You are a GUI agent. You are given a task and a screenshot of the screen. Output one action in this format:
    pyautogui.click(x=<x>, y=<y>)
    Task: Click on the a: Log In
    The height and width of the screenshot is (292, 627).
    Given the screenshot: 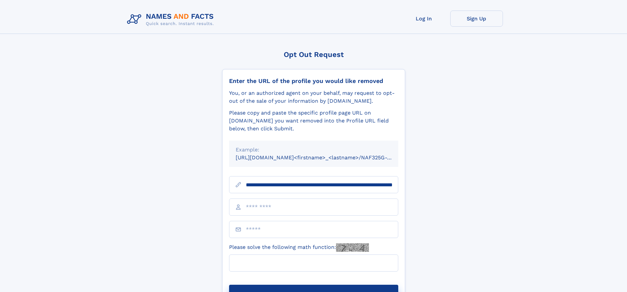 What is the action you would take?
    pyautogui.click(x=424, y=18)
    